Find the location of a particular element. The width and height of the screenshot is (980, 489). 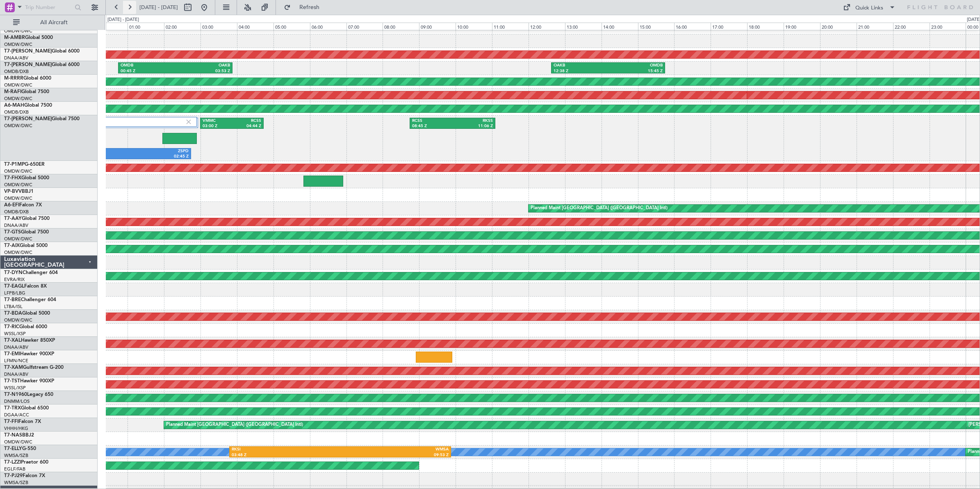

div: 03:53 Z is located at coordinates (203, 72).